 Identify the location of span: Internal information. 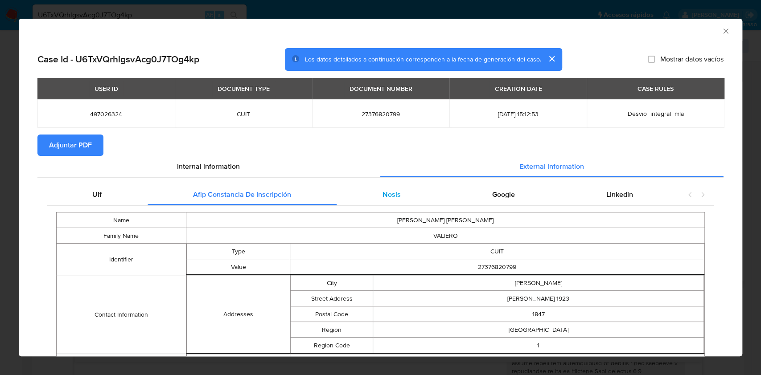
(208, 166).